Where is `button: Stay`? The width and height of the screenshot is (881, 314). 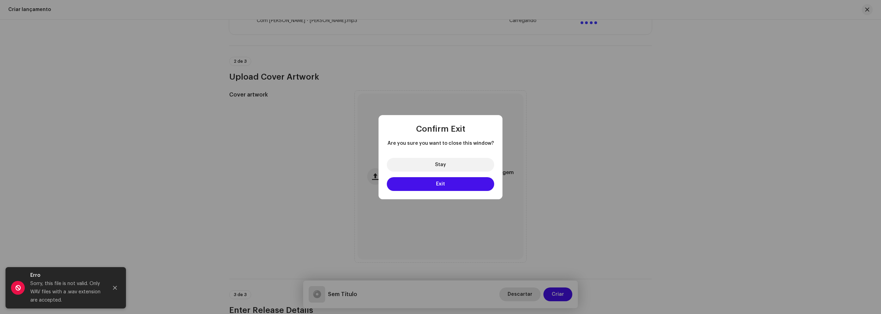
button: Stay is located at coordinates (441, 165).